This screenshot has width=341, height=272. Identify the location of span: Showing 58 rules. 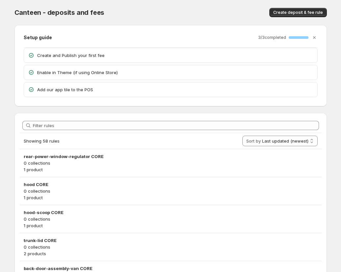
(41, 141).